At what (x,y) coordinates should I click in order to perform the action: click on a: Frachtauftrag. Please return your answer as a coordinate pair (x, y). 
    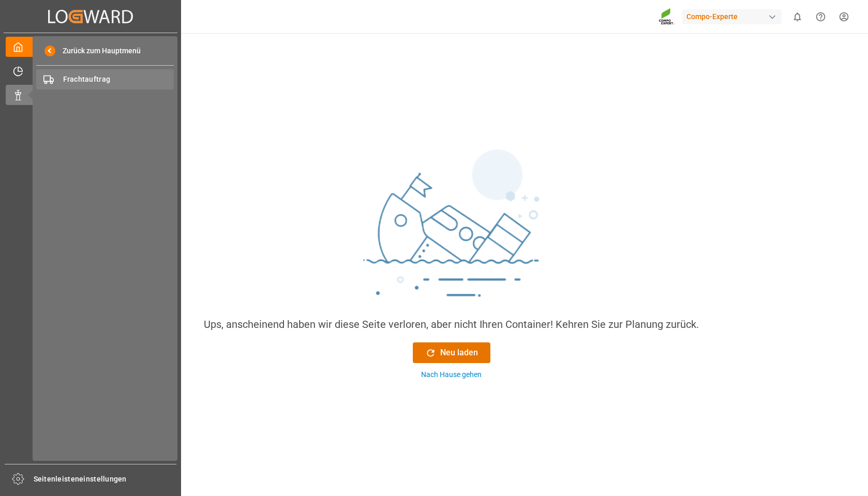
    Looking at the image, I should click on (105, 79).